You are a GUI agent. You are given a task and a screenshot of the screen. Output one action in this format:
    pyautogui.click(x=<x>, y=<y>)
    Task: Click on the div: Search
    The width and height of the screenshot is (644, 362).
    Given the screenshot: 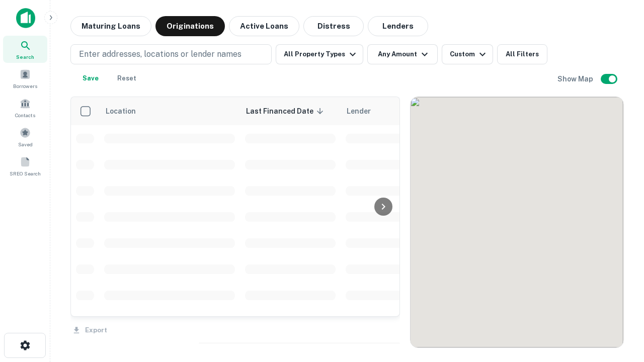 What is the action you would take?
    pyautogui.click(x=25, y=50)
    